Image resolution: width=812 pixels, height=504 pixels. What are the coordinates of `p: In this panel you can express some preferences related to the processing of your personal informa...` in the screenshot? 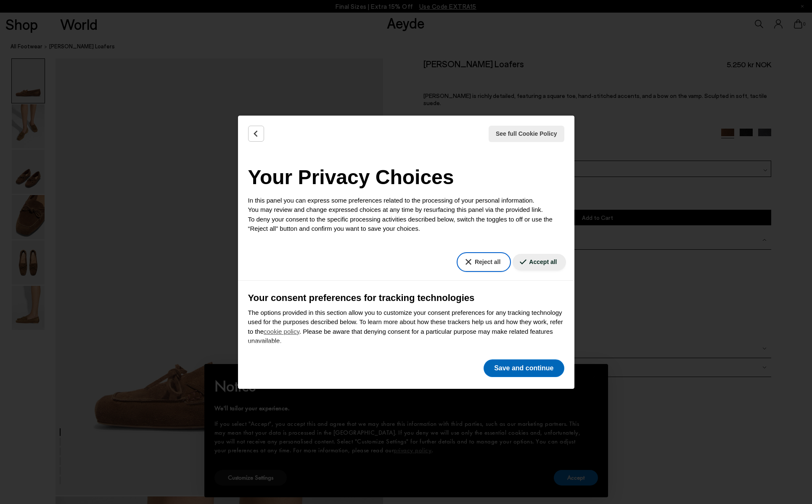 It's located at (406, 215).